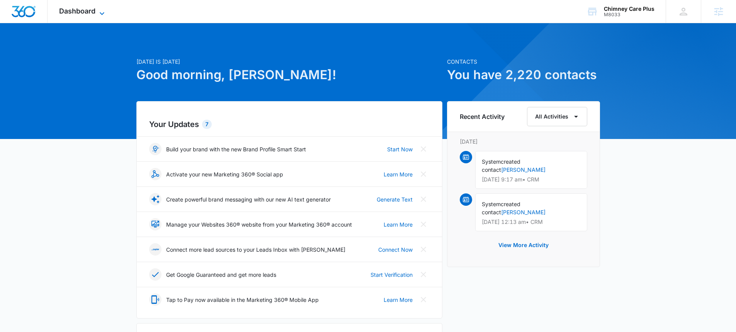 Image resolution: width=736 pixels, height=332 pixels. What do you see at coordinates (395, 250) in the screenshot?
I see `a: Connect Now` at bounding box center [395, 250].